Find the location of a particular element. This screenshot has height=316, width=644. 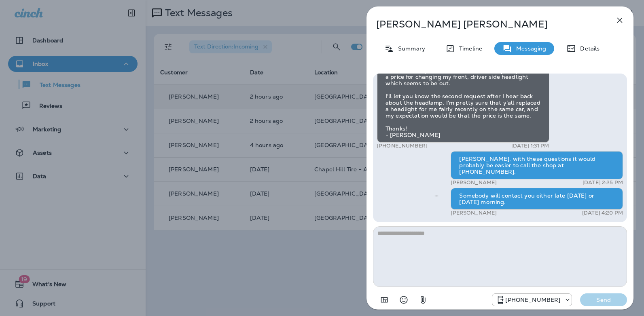

button: Select an emoji is located at coordinates (404, 299).